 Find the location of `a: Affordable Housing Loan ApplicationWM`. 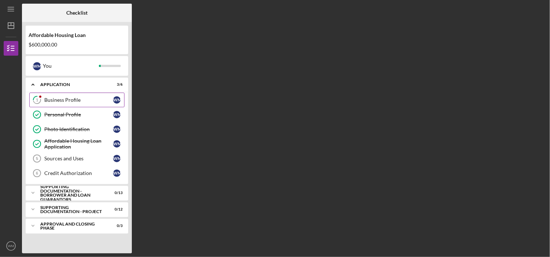

a: Affordable Housing Loan ApplicationWM is located at coordinates (77, 144).